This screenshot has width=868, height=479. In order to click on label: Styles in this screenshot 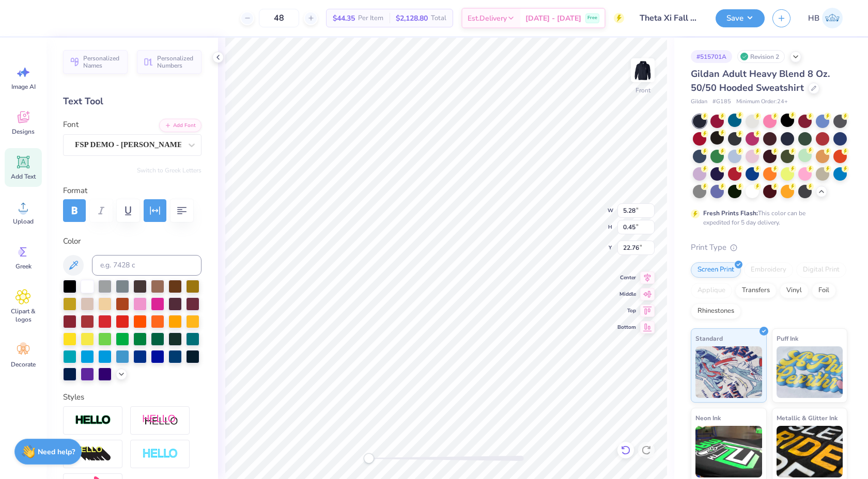, I will do `click(74, 397)`.